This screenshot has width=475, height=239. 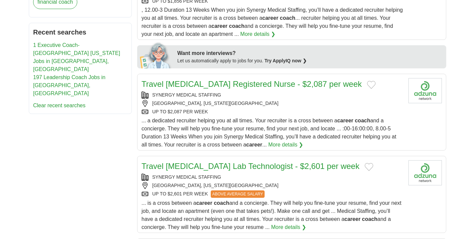 I want to click on span: ... is a cross between a and a concierge. They will help you fine-tune your resume, find your nex..., so click(x=271, y=214).